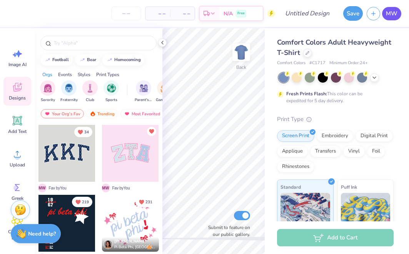  I want to click on span: Upload, so click(17, 165).